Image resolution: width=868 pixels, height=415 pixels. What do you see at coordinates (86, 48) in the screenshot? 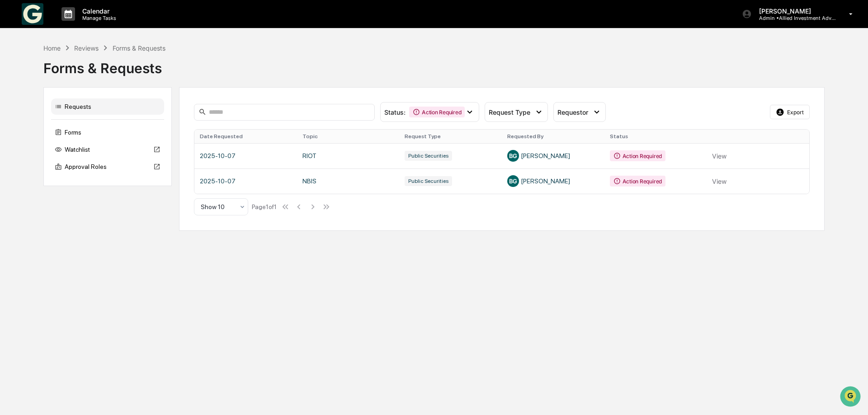
I see `div: Reviews` at bounding box center [86, 48].